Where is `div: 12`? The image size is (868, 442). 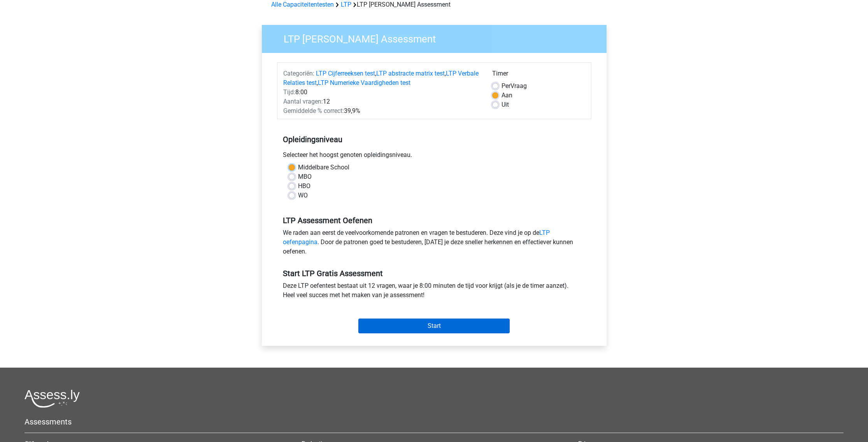 div: 12 is located at coordinates (382, 102).